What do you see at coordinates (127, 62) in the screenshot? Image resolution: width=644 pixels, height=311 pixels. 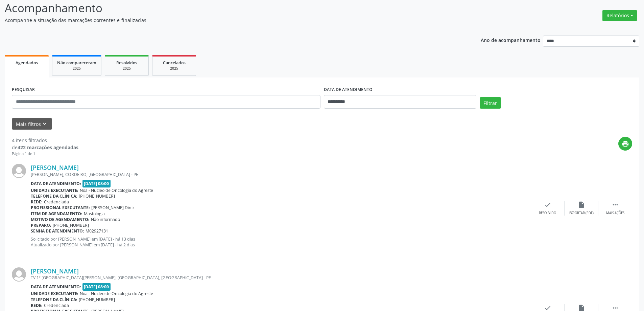 I see `span: Resolvidos` at bounding box center [127, 62].